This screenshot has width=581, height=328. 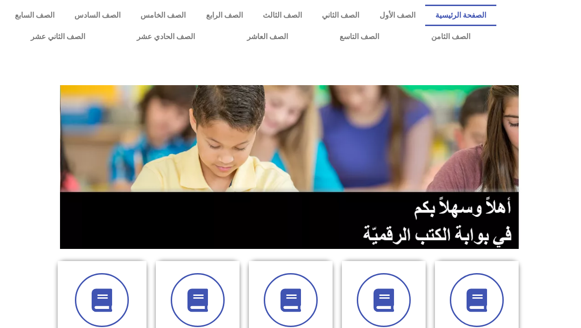 What do you see at coordinates (450, 37) in the screenshot?
I see `a: الصف الثامن` at bounding box center [450, 37].